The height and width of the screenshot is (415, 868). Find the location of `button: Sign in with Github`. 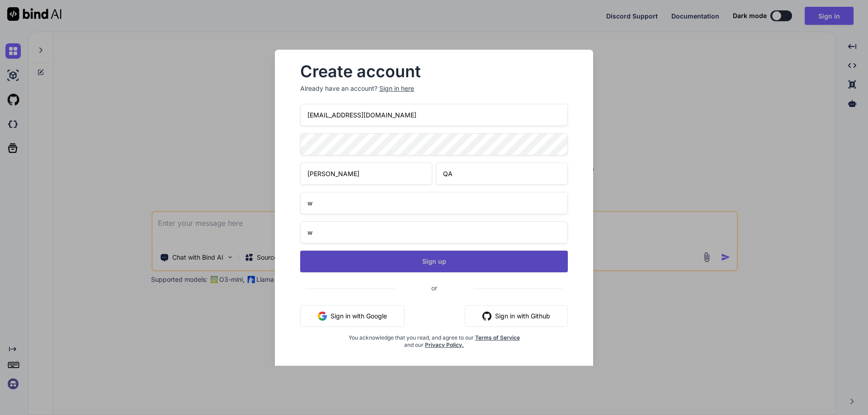

button: Sign in with Github is located at coordinates (517, 316).